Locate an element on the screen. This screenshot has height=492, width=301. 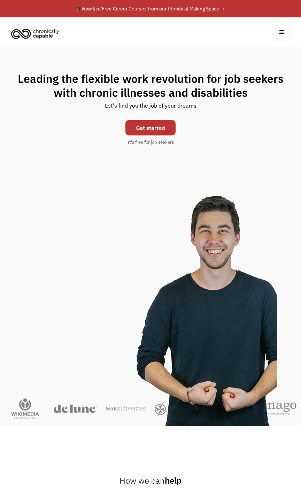
div: 🎓 Free Career Courses from our friends at Making Space → is located at coordinates (151, 9).